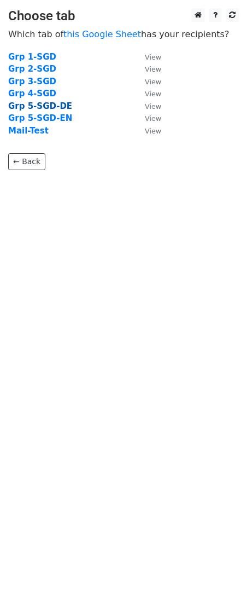 Image resolution: width=247 pixels, height=598 pixels. I want to click on h3: Choose tab, so click(124, 16).